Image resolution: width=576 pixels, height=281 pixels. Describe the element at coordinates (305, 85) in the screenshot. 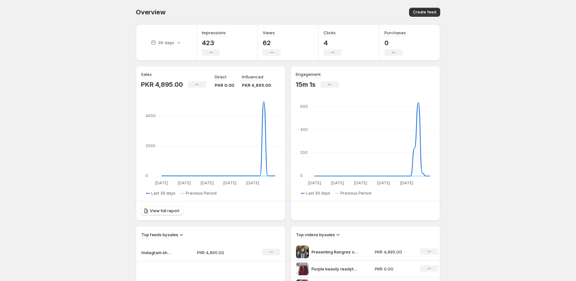

I see `p: 15m 1s` at that location.